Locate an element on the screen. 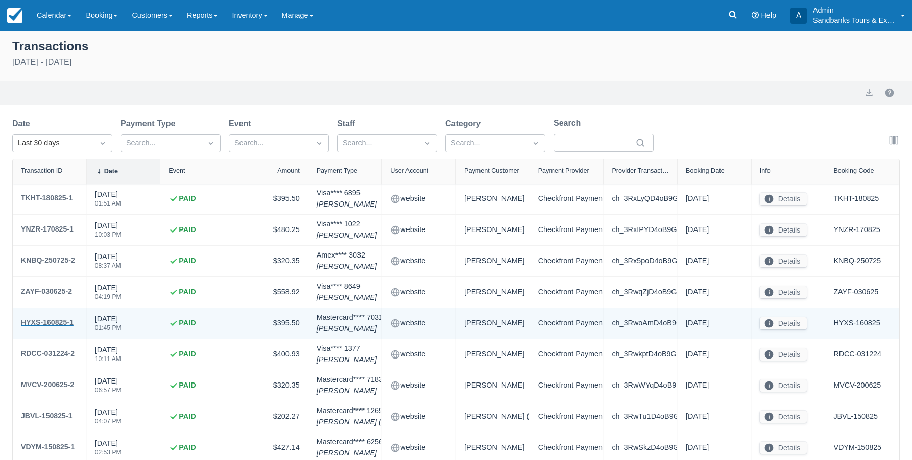 Image resolution: width=912 pixels, height=460 pixels. div: Event is located at coordinates (177, 171).